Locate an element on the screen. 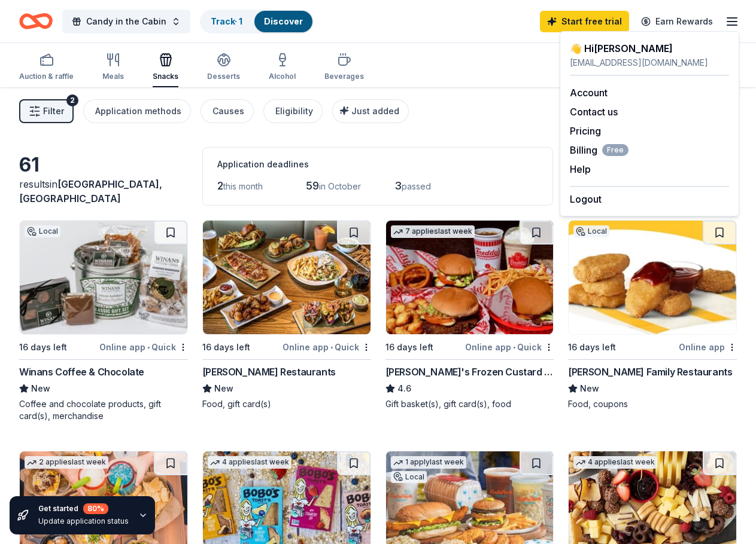 The height and width of the screenshot is (544, 756). div: Application deadlines is located at coordinates (378, 165).